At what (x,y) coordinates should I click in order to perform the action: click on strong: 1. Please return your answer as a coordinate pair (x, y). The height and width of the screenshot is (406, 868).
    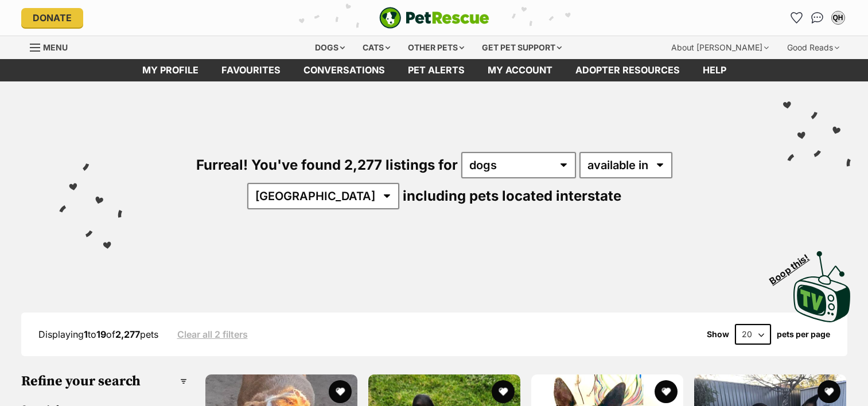
    Looking at the image, I should click on (86, 334).